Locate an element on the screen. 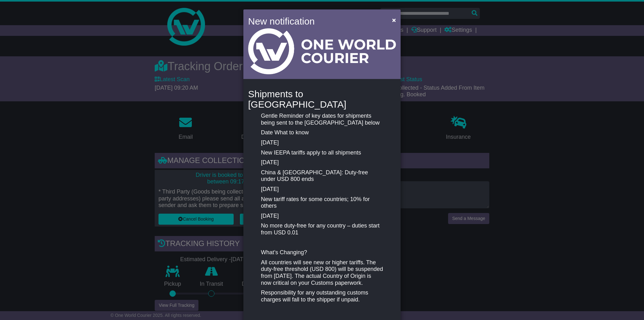  button: Close is located at coordinates (394, 20).